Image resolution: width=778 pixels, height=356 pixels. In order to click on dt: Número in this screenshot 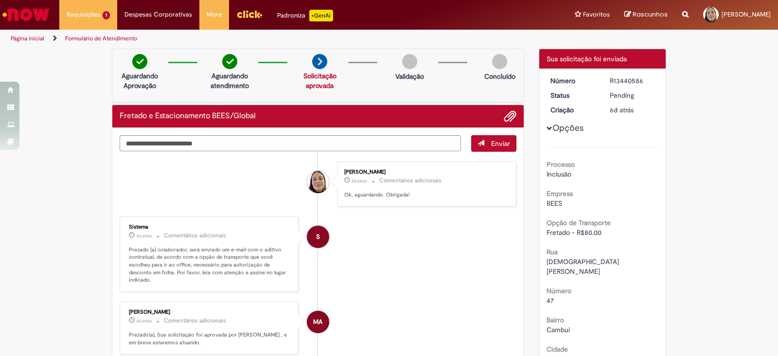, I will do `click(572, 81)`.